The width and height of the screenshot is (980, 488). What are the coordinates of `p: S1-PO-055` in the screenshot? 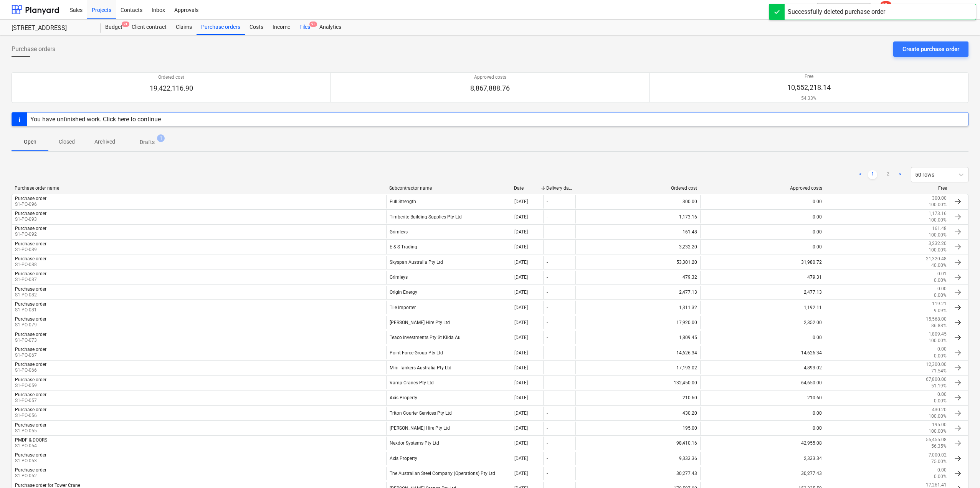 It's located at (31, 431).